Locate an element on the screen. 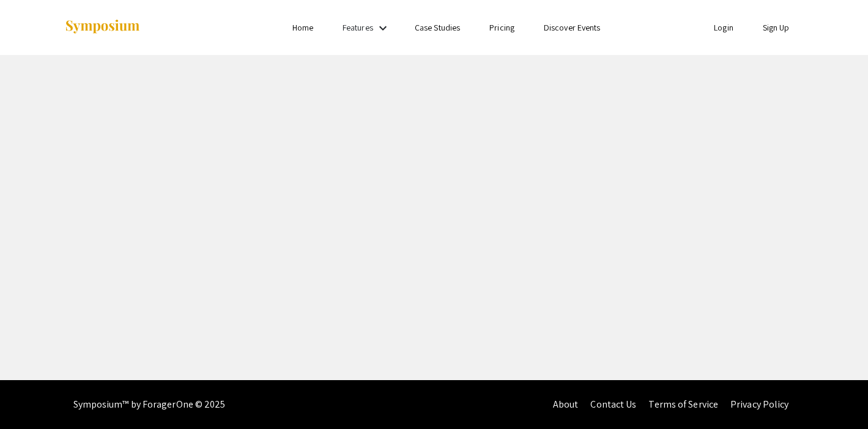 The image size is (868, 429). div: Symposium™ by ForagerOne © 2025 is located at coordinates (149, 405).